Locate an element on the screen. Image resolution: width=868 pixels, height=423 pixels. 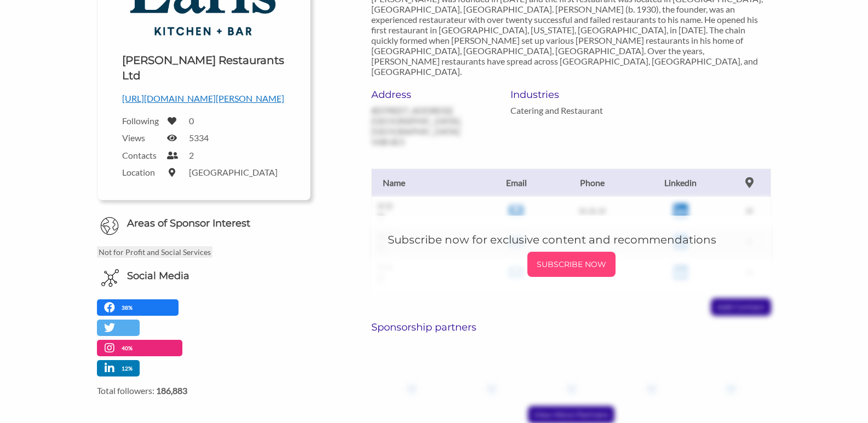
h6: Industries is located at coordinates (571, 94).